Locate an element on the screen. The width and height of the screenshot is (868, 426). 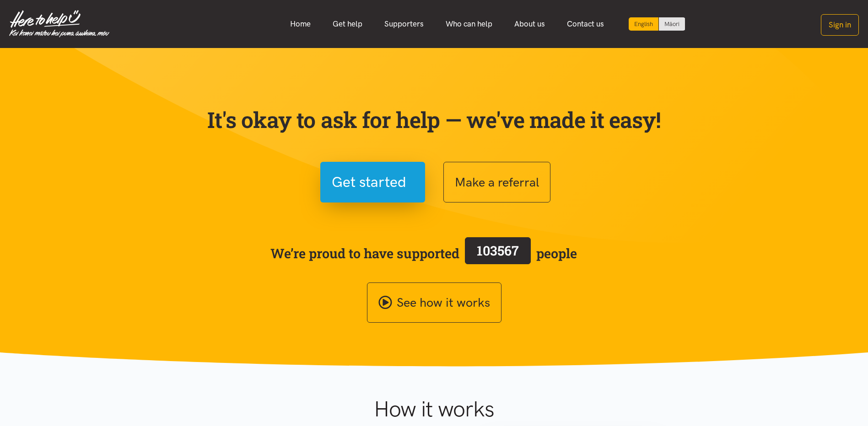
a: About us is located at coordinates (529, 24).